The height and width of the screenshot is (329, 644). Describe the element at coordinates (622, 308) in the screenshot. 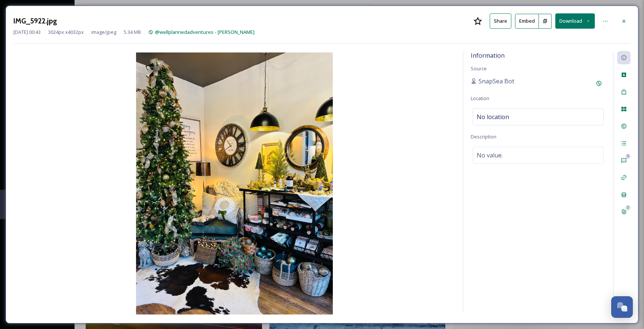

I see `button: Open Chat` at that location.